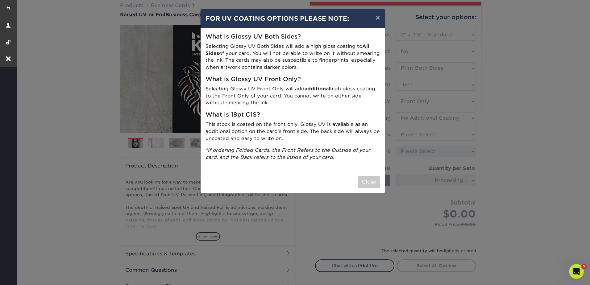 The image size is (590, 285). What do you see at coordinates (293, 115) in the screenshot?
I see `h5: What is 18pt C1S?` at bounding box center [293, 115].